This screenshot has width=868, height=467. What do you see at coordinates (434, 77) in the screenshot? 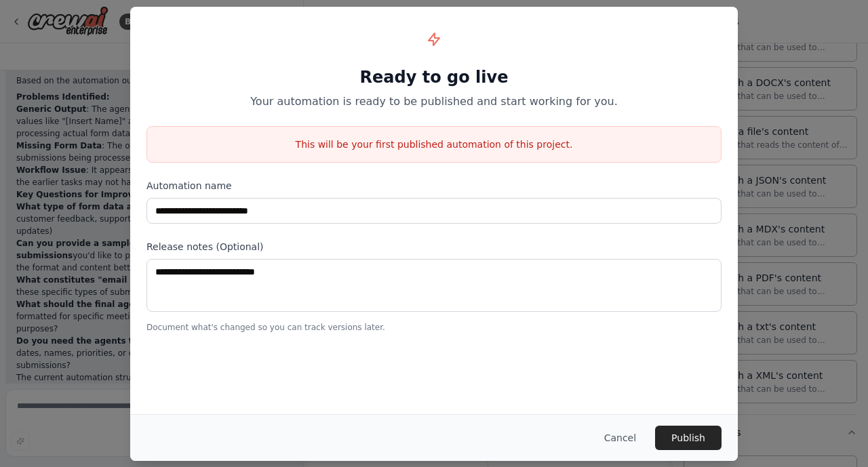
I see `h1: Ready to go live` at bounding box center [434, 77].